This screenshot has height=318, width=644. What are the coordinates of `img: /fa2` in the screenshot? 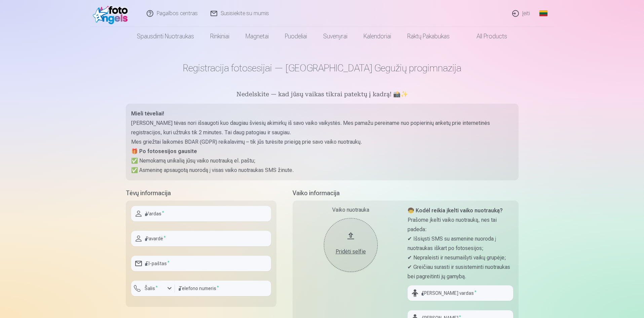 It's located at (112, 13).